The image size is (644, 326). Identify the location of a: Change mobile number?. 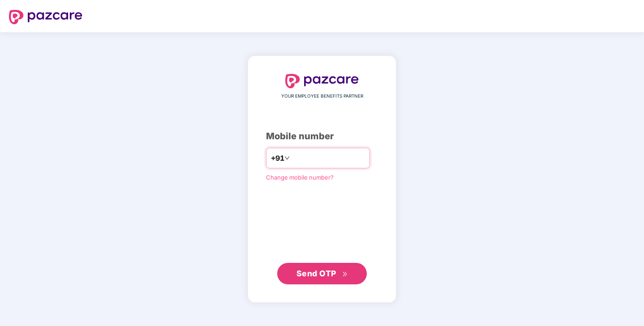
(300, 178).